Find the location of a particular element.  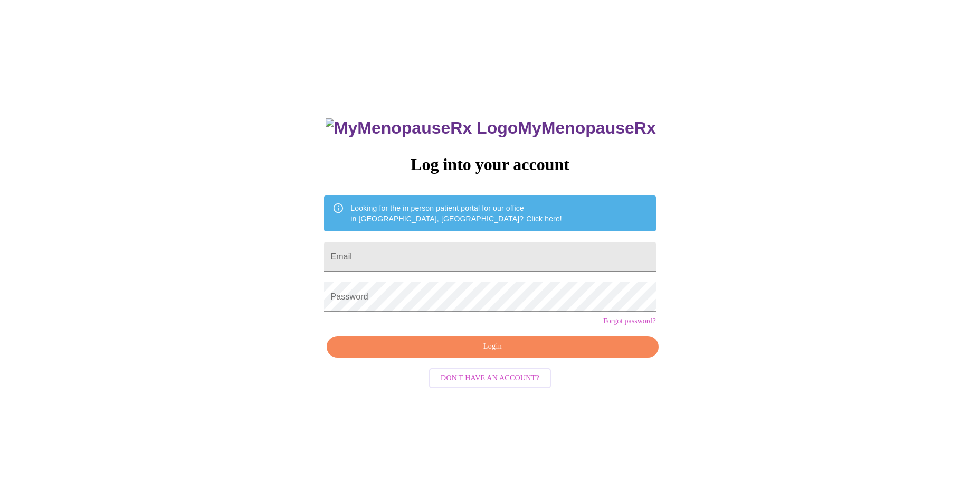

h3: MyMenopauseRx is located at coordinates (491, 128).